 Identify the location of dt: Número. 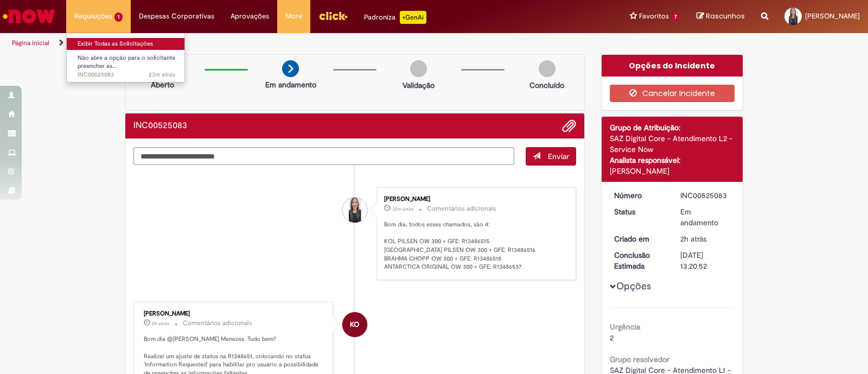
(639, 196).